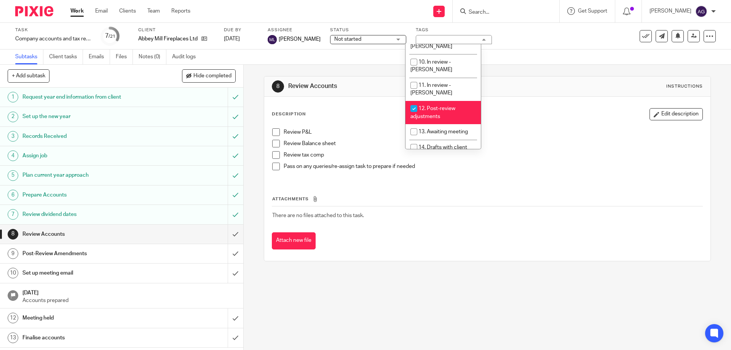  Describe the element at coordinates (290, 199) in the screenshot. I see `span: Attachments` at that location.